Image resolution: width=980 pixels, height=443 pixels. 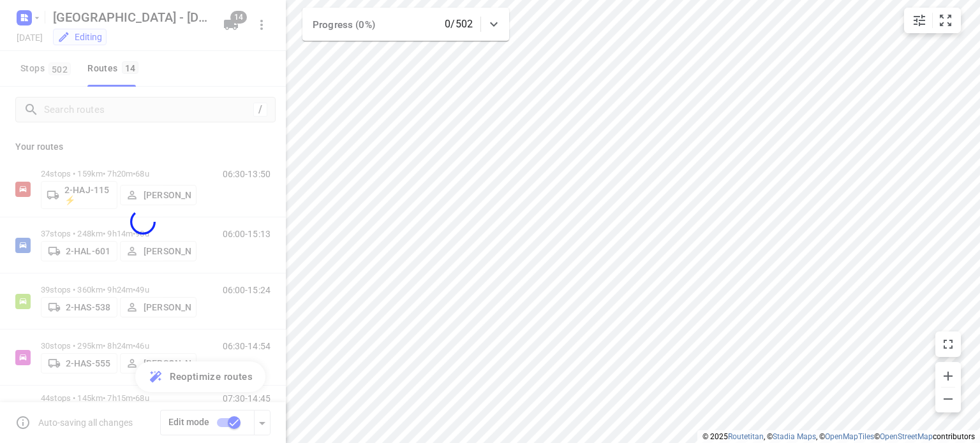 I want to click on li: © 2025 , © , © © contributors, so click(x=839, y=437).